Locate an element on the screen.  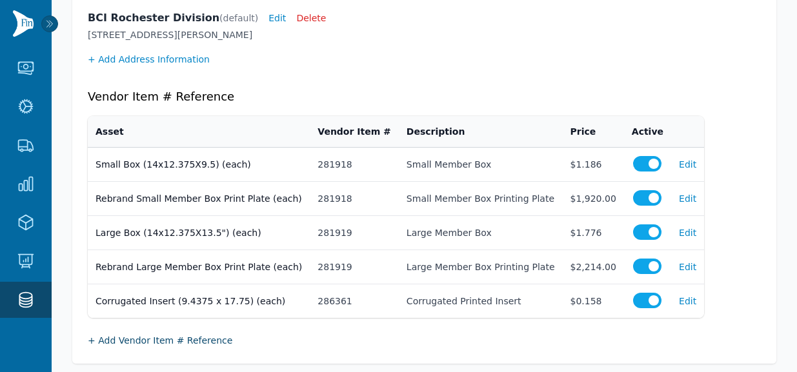
td: Small Box (14x12.375X9.5) (each) is located at coordinates (199, 165).